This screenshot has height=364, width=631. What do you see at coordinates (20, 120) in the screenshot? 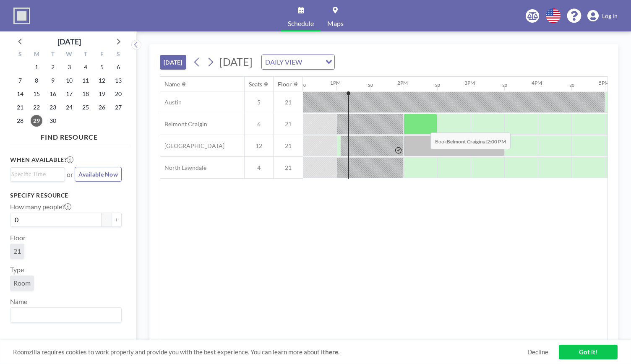
I see `span: Sunday, September 28, 2025` at bounding box center [20, 120].